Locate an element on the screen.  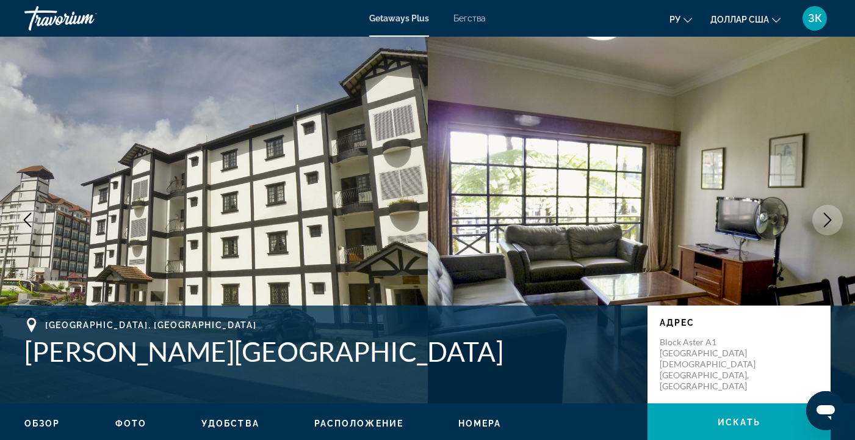
span: Расположение is located at coordinates (359, 423).